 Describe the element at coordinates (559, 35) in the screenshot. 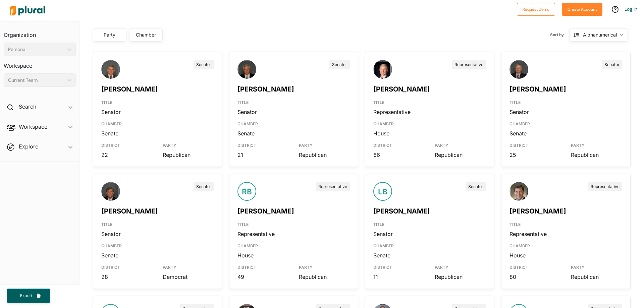

I see `span: Sort by` at that location.